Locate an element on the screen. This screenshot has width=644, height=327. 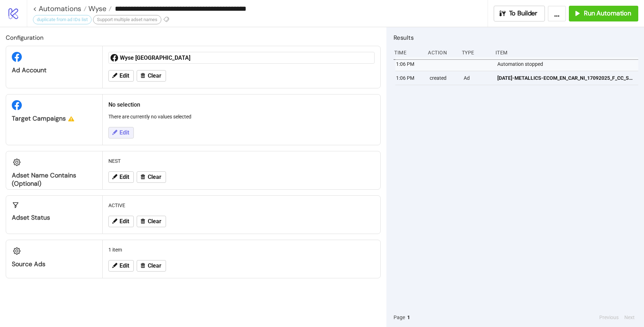
h2: No selection is located at coordinates (242, 105).